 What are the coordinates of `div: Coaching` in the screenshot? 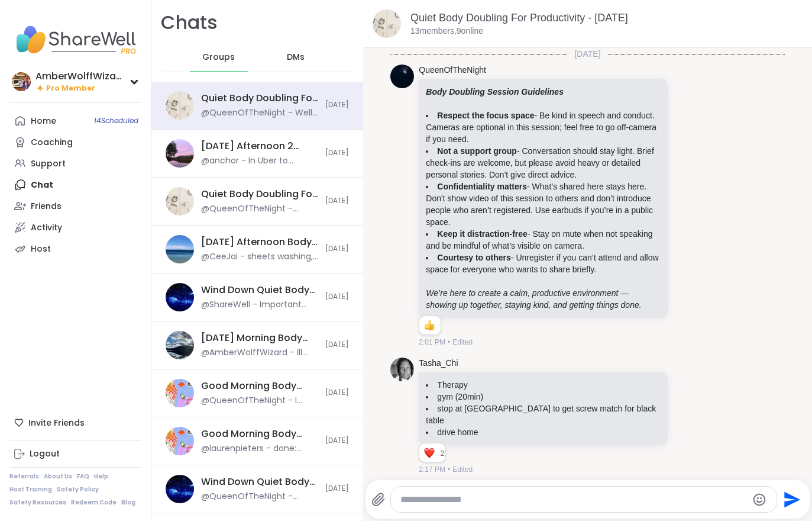 It's located at (52, 143).